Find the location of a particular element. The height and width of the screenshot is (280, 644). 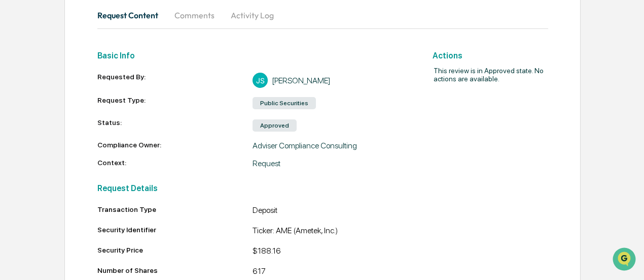

button: Start new chat is located at coordinates (179, 86).